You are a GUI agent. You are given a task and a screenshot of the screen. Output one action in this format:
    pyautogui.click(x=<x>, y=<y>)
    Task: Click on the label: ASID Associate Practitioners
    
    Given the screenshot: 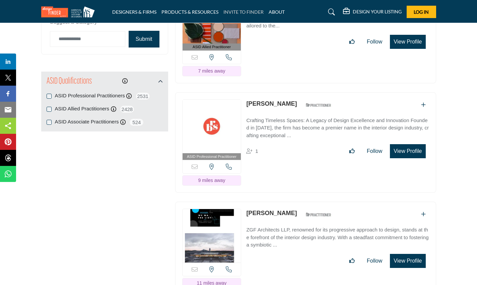 What is the action you would take?
    pyautogui.click(x=87, y=122)
    